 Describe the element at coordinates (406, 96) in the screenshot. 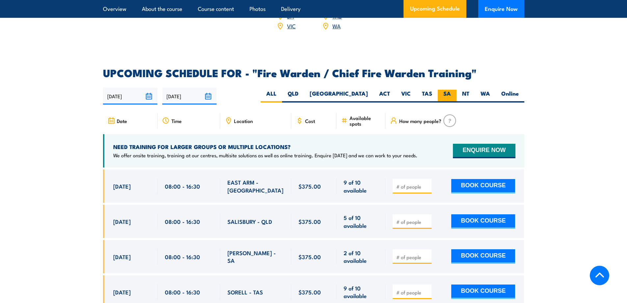

I see `label: VIC` at that location.